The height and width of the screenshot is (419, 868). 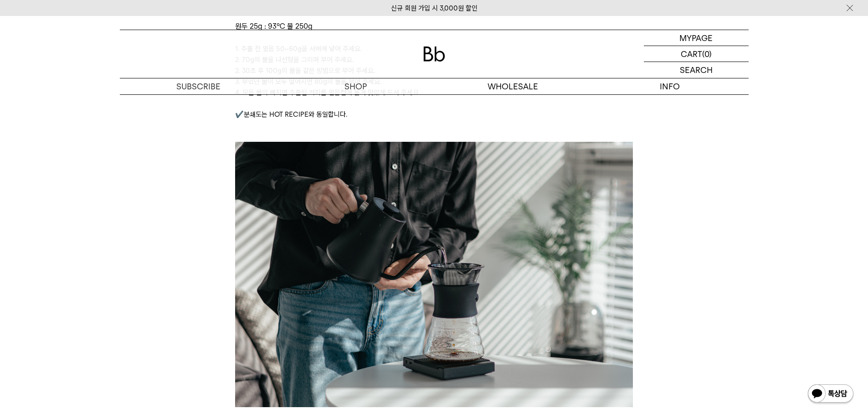 I want to click on img: 카카오톡 채널 1:1 채팅 버튼, so click(x=831, y=394).